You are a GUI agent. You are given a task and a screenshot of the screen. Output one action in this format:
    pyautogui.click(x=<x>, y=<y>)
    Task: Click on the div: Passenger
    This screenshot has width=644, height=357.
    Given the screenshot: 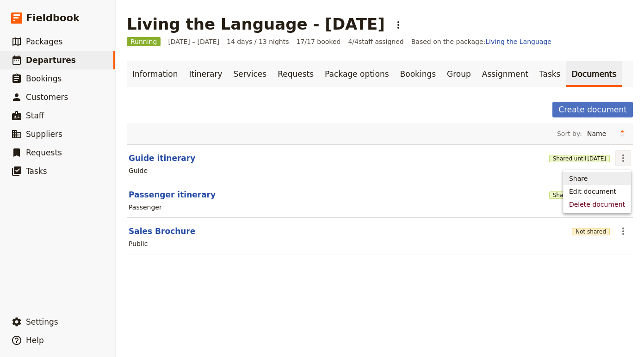 What is the action you would take?
    pyautogui.click(x=145, y=207)
    